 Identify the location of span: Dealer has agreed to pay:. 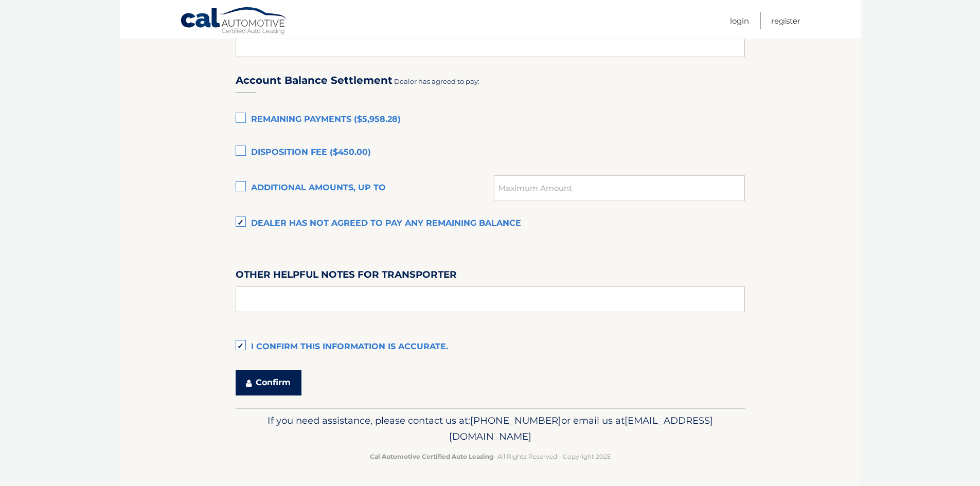
(437, 81).